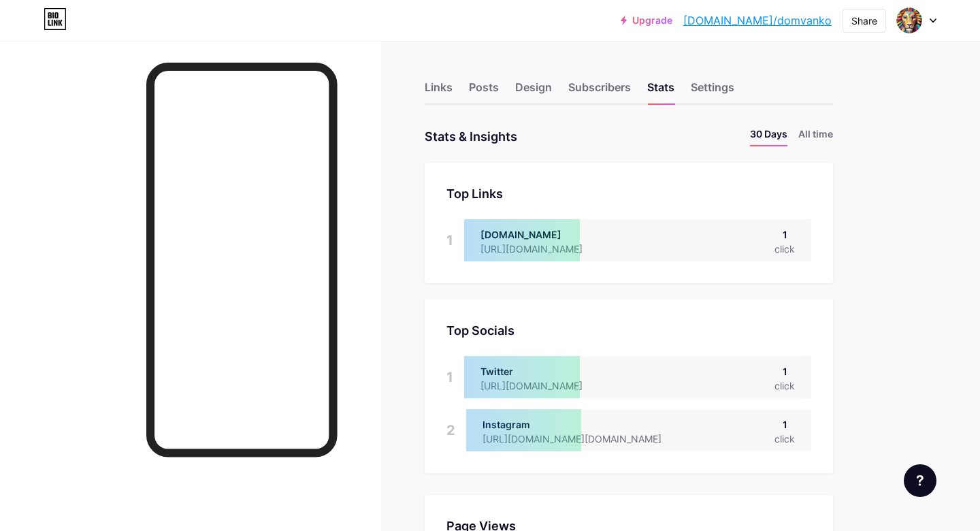 The height and width of the screenshot is (531, 980). What do you see at coordinates (712, 91) in the screenshot?
I see `div: Settings` at bounding box center [712, 91].